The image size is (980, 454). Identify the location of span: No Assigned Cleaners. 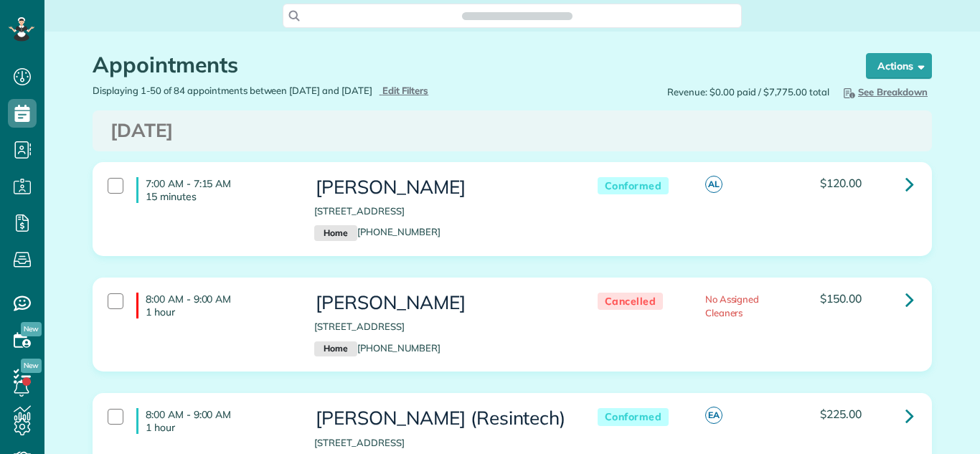
(733, 306).